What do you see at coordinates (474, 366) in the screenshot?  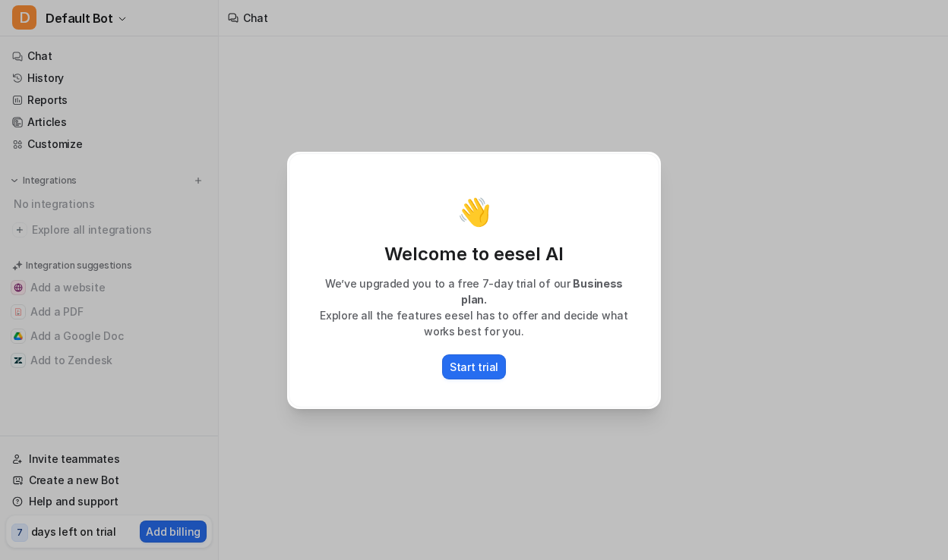 I see `p: Start trial` at bounding box center [474, 366].